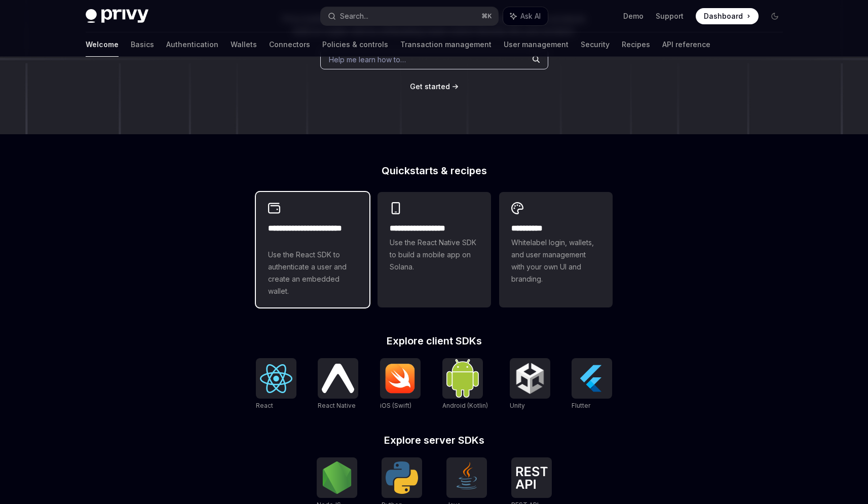 The height and width of the screenshot is (504, 868). I want to click on a: FlutterFlutter, so click(591, 385).